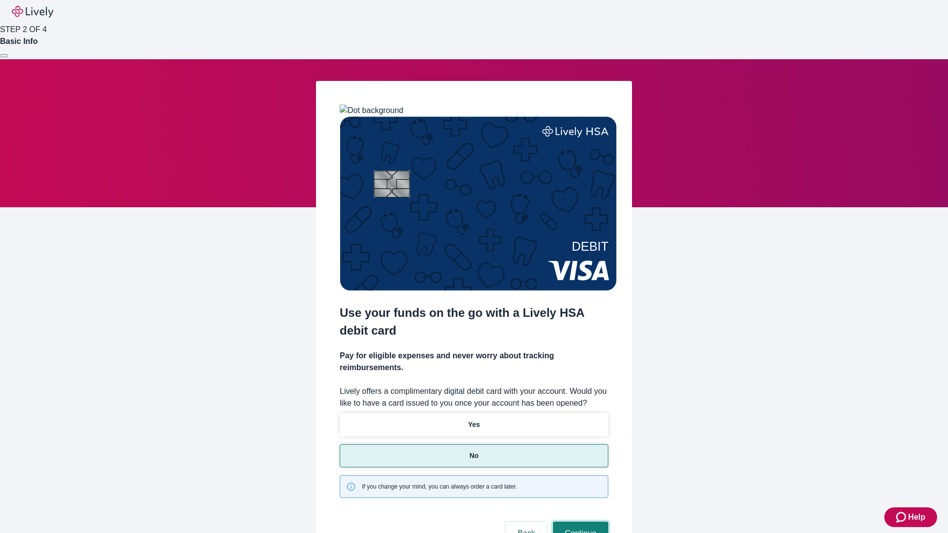 The width and height of the screenshot is (948, 533). What do you see at coordinates (474, 456) in the screenshot?
I see `p: No` at bounding box center [474, 456].